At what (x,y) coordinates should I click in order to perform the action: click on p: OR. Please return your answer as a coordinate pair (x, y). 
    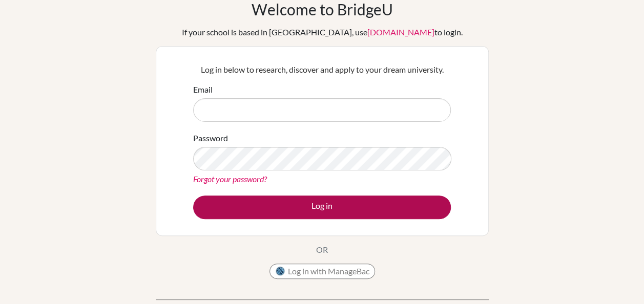
    Looking at the image, I should click on (322, 250).